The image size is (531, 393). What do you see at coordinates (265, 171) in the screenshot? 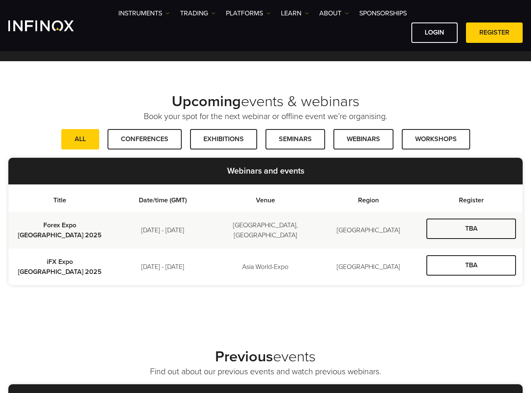
I see `strong: Webinars and events` at bounding box center [265, 171].